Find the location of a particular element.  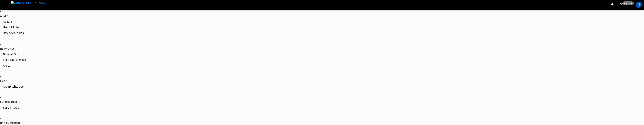

div: profile-icon is located at coordinates (639, 5).